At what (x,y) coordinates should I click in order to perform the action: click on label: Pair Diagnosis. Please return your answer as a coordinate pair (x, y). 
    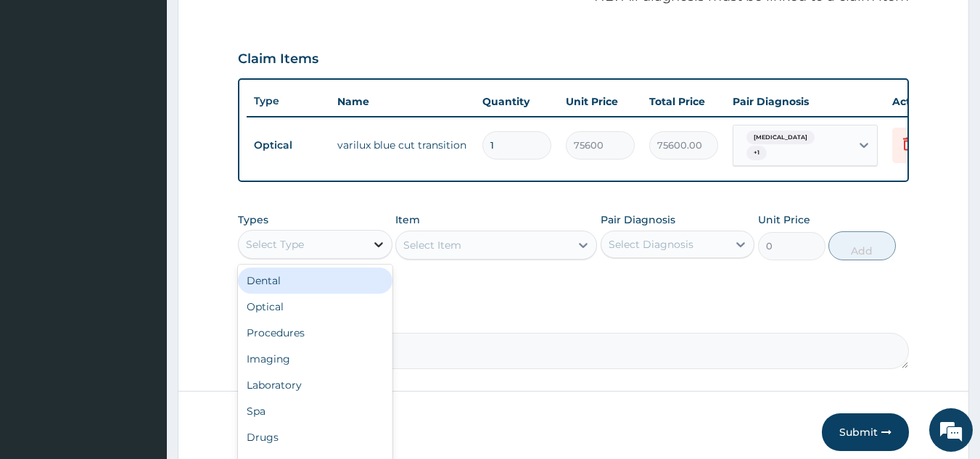
    Looking at the image, I should click on (638, 220).